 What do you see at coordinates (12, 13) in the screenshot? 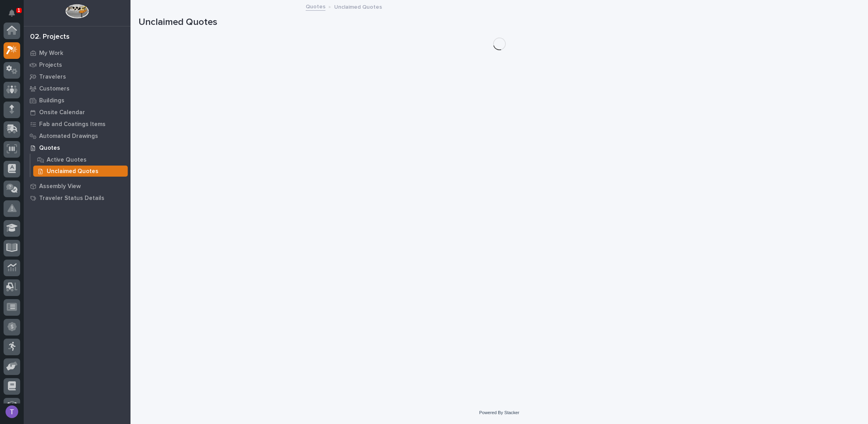
I see `button: Notifications` at bounding box center [12, 13].